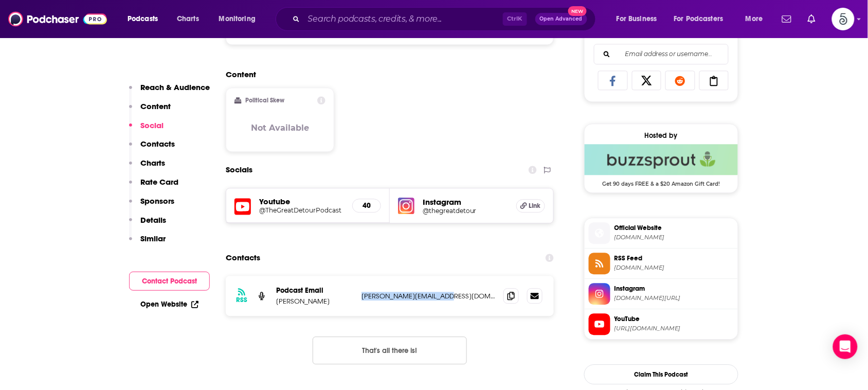 Image resolution: width=868 pixels, height=390 pixels. What do you see at coordinates (187, 19) in the screenshot?
I see `a: Charts` at bounding box center [187, 19].